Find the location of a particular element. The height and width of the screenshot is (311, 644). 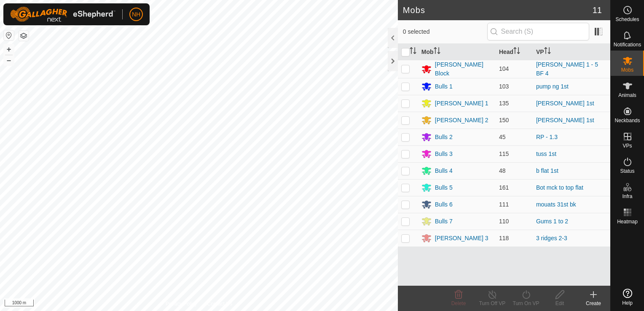

span: Mobs is located at coordinates (627, 70).